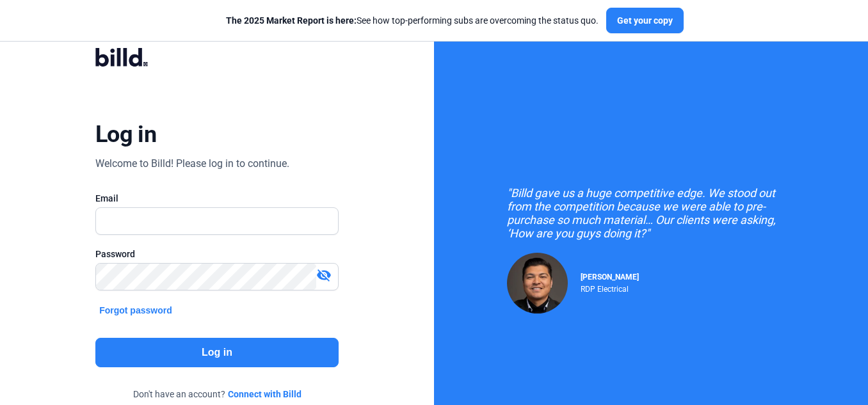 This screenshot has height=405, width=868. I want to click on a: Connect with Billd, so click(264, 394).